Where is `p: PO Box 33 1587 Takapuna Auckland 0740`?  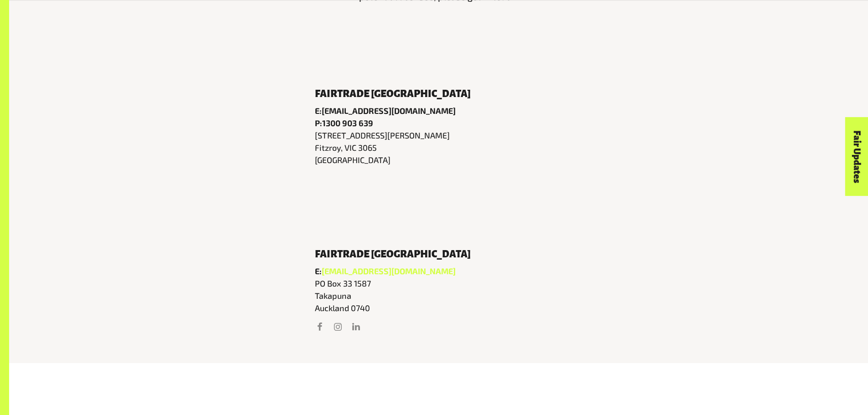
p: PO Box 33 1587 Takapuna Auckland 0740 is located at coordinates (439, 295).